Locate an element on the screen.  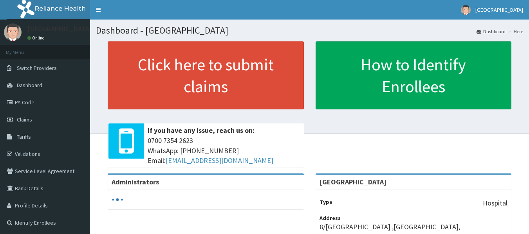
p: Hospital is located at coordinates (495, 203).